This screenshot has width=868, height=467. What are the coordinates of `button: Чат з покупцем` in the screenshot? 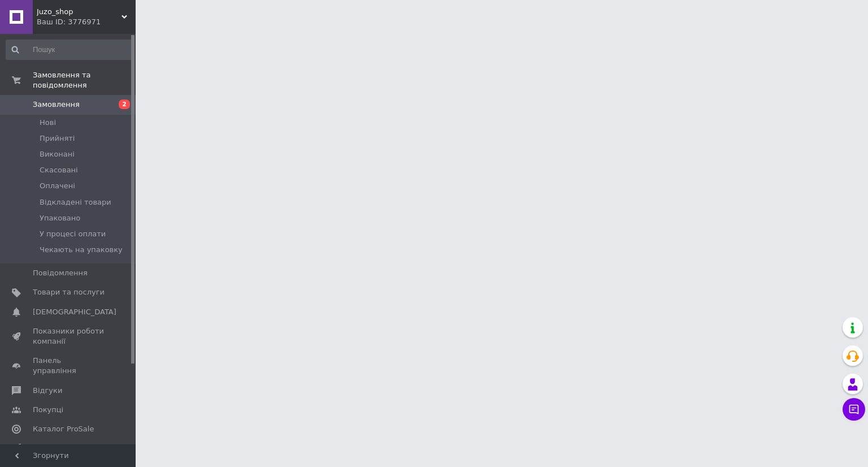 It's located at (854, 409).